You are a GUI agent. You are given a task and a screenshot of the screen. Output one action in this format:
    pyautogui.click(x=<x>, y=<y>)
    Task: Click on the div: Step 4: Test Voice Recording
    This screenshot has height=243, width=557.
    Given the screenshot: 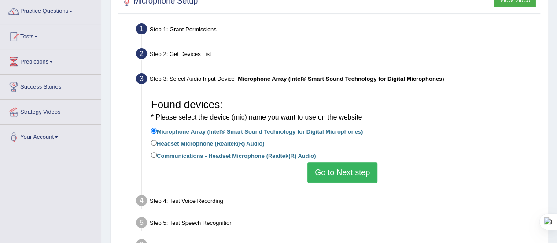 What is the action you would take?
    pyautogui.click(x=338, y=202)
    